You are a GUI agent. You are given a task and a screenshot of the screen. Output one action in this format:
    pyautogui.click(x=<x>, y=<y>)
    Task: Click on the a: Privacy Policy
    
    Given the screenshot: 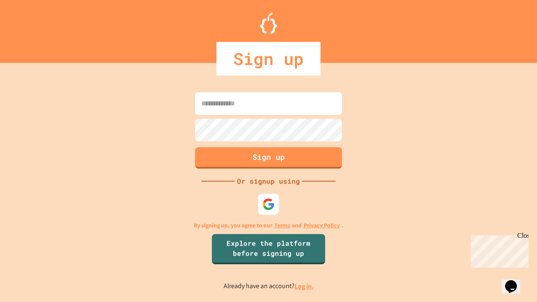 What is the action you would take?
    pyautogui.click(x=322, y=225)
    